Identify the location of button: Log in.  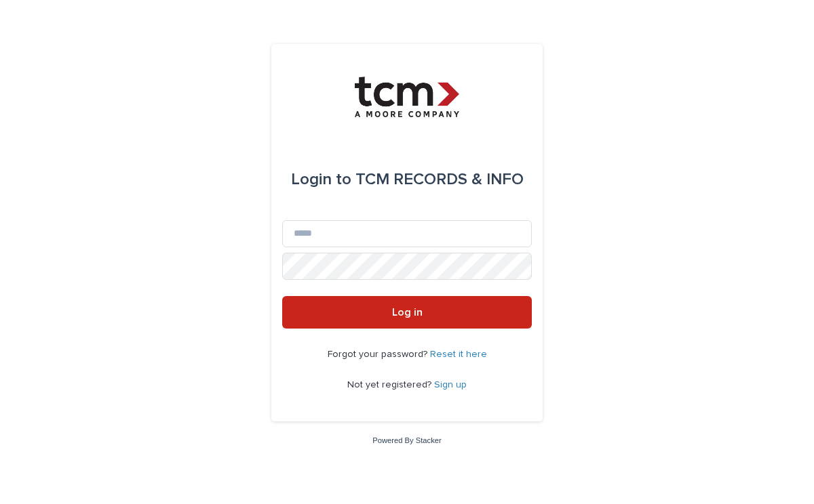
(407, 313).